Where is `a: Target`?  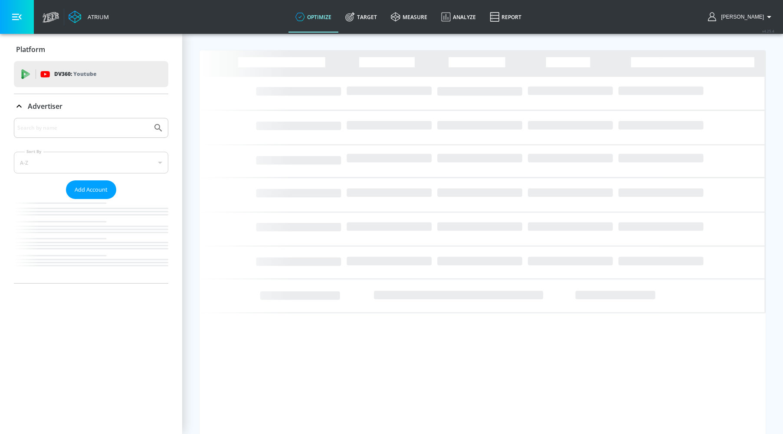
a: Target is located at coordinates (361, 17).